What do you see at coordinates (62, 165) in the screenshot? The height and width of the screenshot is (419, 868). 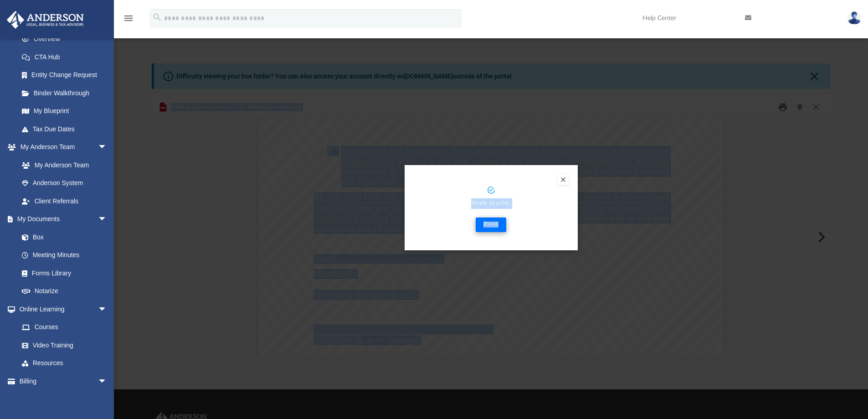 I see `a: My Anderson Team` at bounding box center [62, 165].